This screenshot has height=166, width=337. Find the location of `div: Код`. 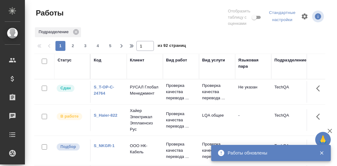

div: Код is located at coordinates (97, 60).